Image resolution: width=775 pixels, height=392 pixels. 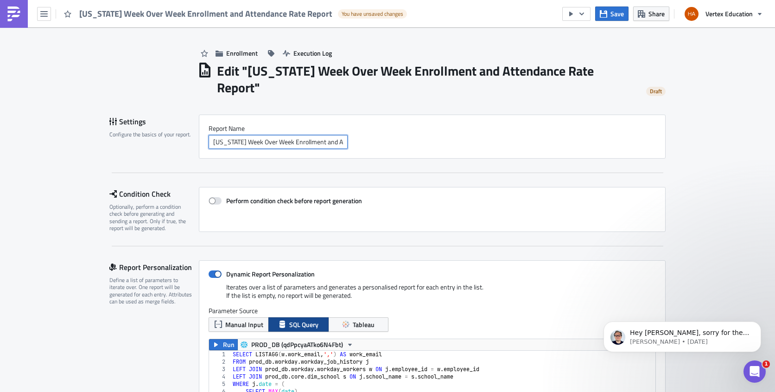 What do you see at coordinates (28, 35) in the screenshot?
I see `img: Profile image for Julian` at bounding box center [28, 35].